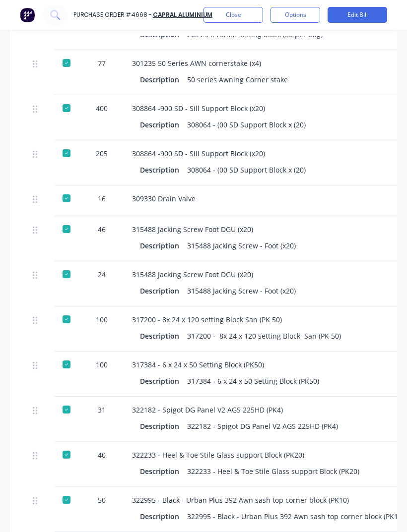 The width and height of the screenshot is (407, 532). What do you see at coordinates (102, 153) in the screenshot?
I see `div: 205` at bounding box center [102, 153].